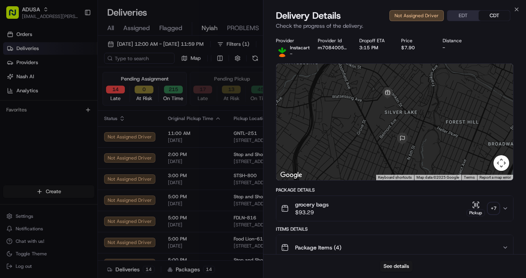 This screenshot has height=278, width=526. What do you see at coordinates (395, 178) in the screenshot?
I see `button: Keyboard shortcuts` at bounding box center [395, 178].